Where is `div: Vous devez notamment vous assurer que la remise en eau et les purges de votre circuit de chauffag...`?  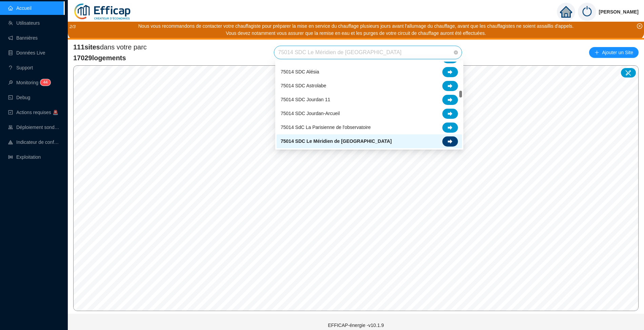 div: Vous devez notamment vous assurer que la remise en eau et les purges de votre circuit de chauffag... is located at coordinates (356, 33).